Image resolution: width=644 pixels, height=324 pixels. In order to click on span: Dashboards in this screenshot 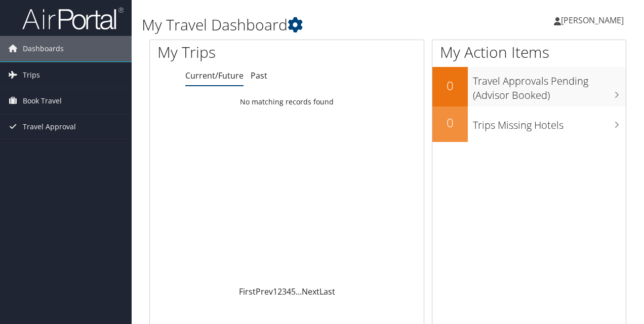, I will do `click(43, 49)`.